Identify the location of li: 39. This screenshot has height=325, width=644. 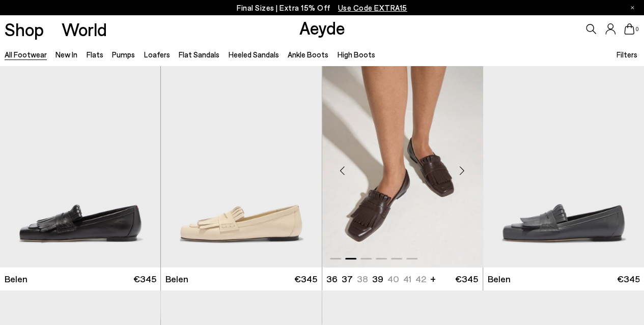
(378, 279).